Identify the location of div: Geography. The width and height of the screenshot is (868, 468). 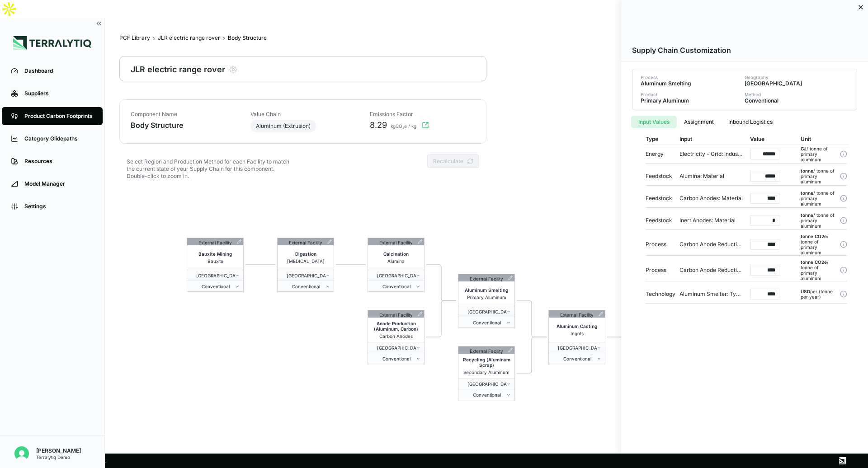
(757, 78).